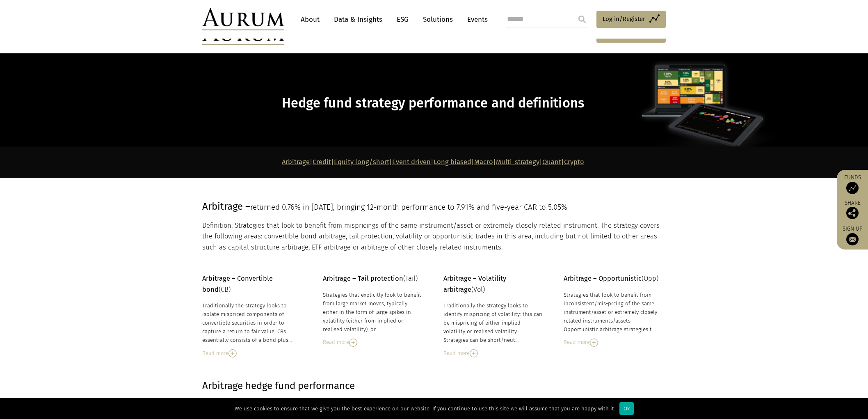 This screenshot has height=419, width=868. What do you see at coordinates (238, 283) in the screenshot?
I see `strong: Arbitrage – Convertible bond` at bounding box center [238, 283].